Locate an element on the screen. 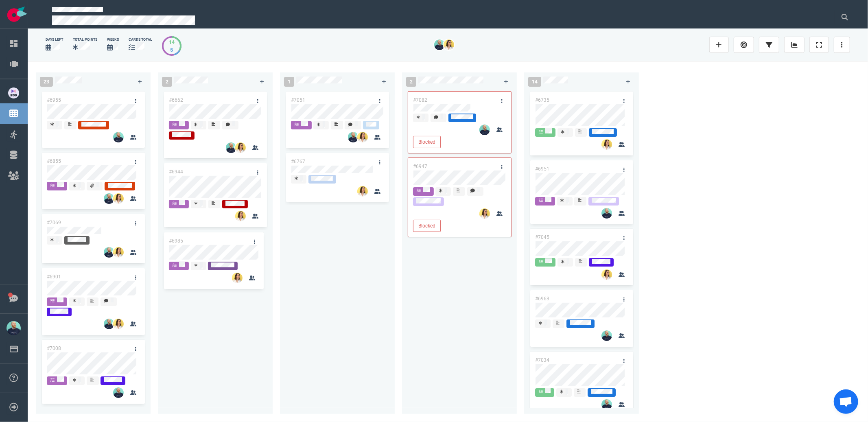  a: #6955 is located at coordinates (54, 100).